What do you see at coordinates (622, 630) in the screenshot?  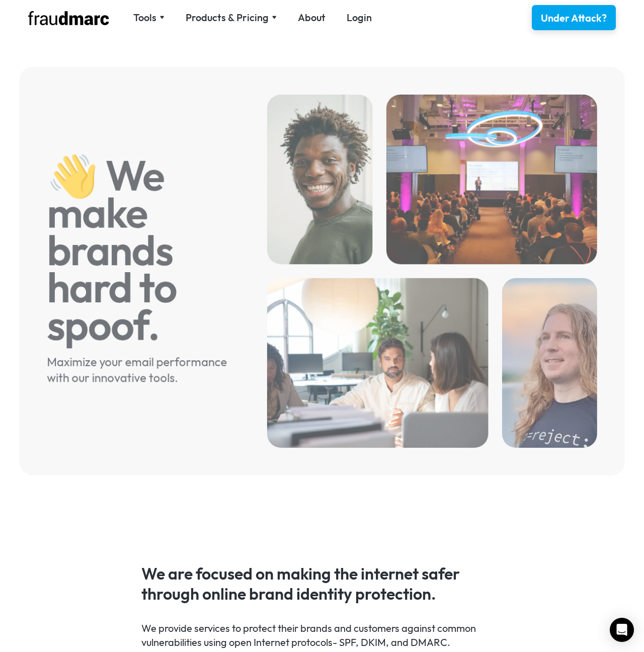 I see `div: Open Intercom Messenger` at bounding box center [622, 630].